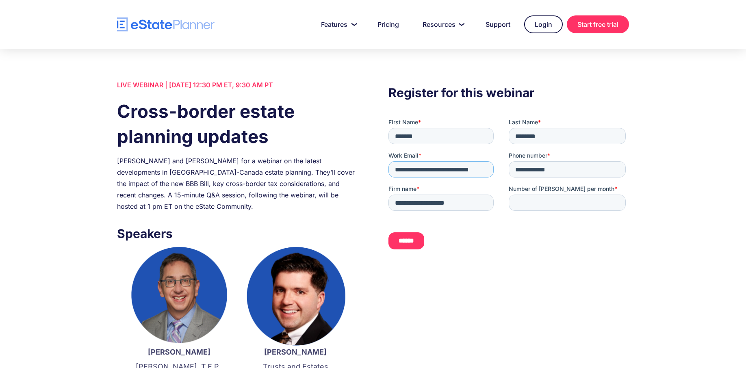 This screenshot has width=746, height=368. I want to click on span: Phone number, so click(139, 37).